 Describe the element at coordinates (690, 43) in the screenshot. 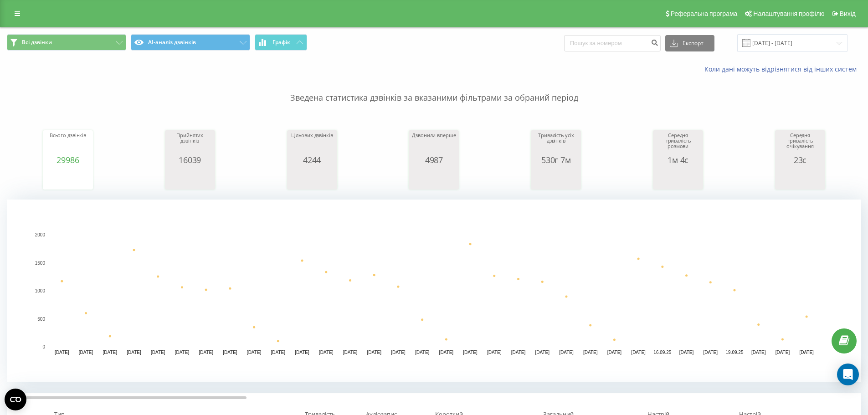

I see `button: Експорт` at that location.